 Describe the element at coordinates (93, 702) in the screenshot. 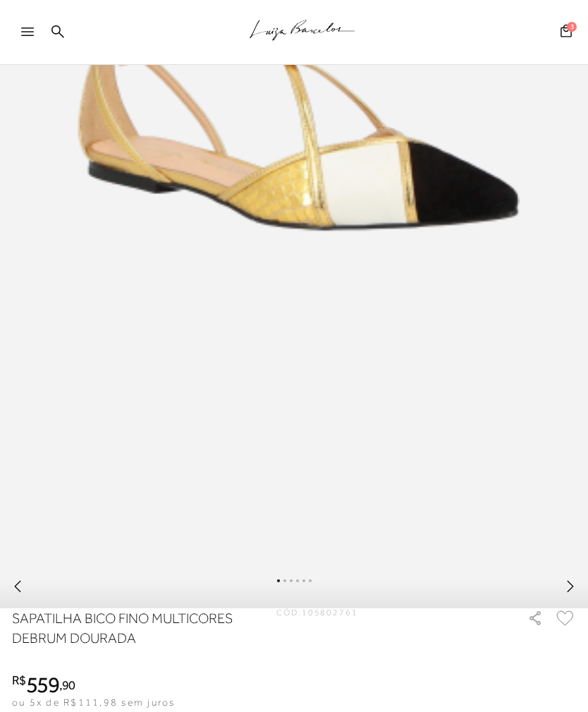

I see `span: ou 5x de R$111,98 sem juros` at that location.